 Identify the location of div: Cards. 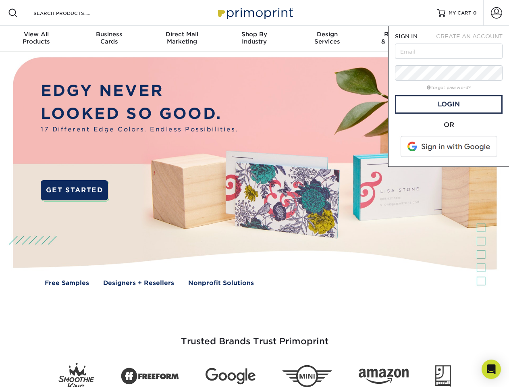
(109, 38).